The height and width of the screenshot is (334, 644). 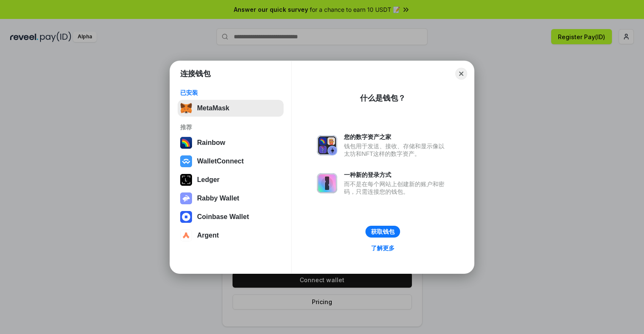 What do you see at coordinates (196, 73) in the screenshot?
I see `h1: 连接钱包` at bounding box center [196, 73].